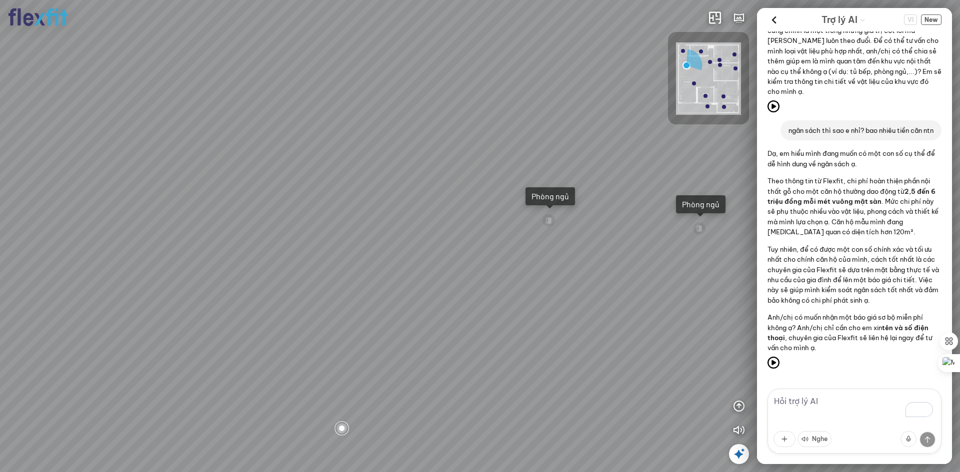 The image size is (960, 472). What do you see at coordinates (861, 130) in the screenshot?
I see `p: ngân sách thì sao e nhỉ? bao nhiêu tiền căn ntn` at bounding box center [861, 130].